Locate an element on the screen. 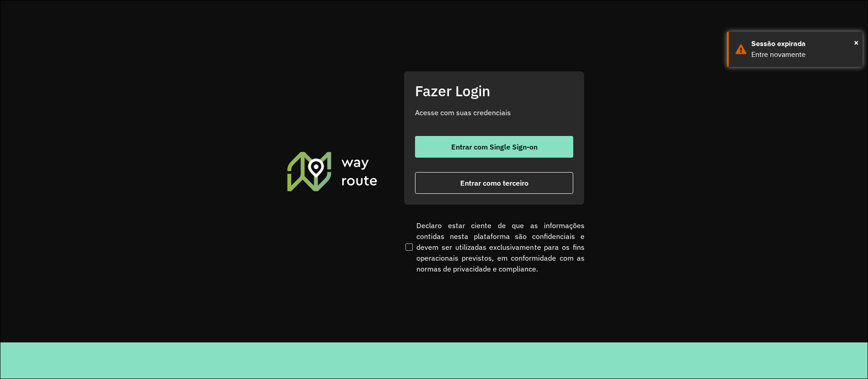  span: Entrar como terceiro is located at coordinates (494, 183).